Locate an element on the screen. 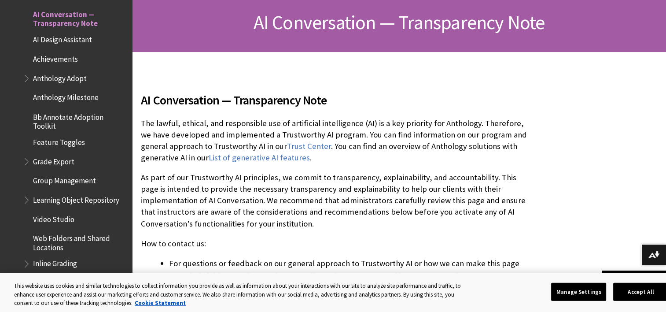 The image size is (666, 312). span: Group Management is located at coordinates (64, 179).